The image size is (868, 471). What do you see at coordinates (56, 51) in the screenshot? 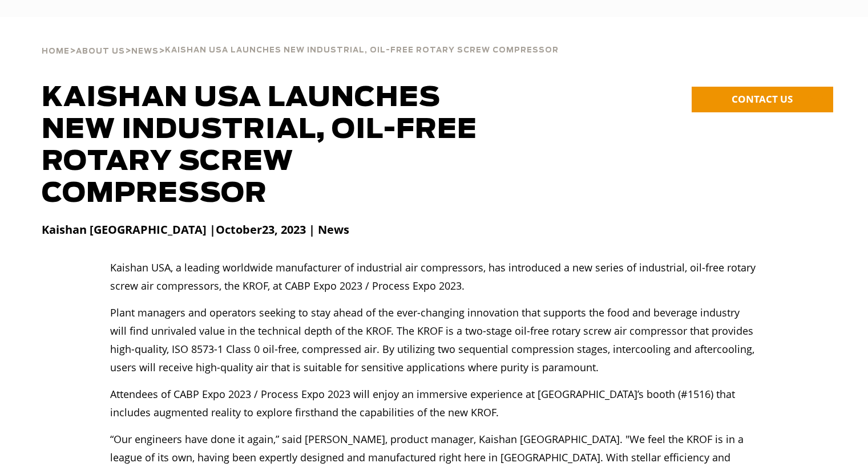
I see `a: Home` at bounding box center [56, 51].